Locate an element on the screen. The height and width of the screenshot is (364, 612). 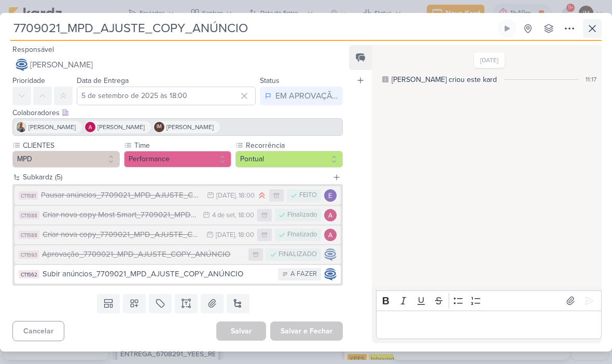
label: Time is located at coordinates (182, 145).